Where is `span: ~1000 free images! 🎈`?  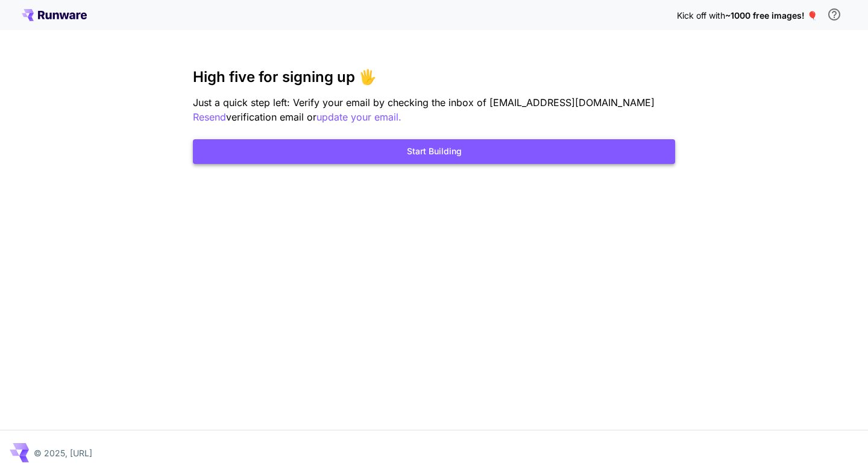
span: ~1000 free images! 🎈 is located at coordinates (771, 15).